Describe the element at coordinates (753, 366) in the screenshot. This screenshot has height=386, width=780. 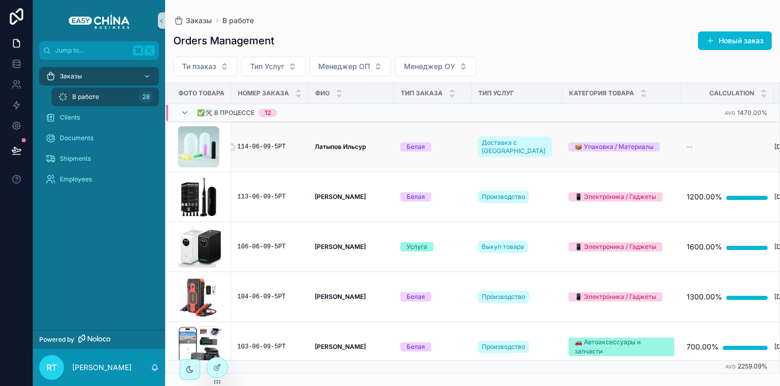
I see `span: 2259.09%` at that location.